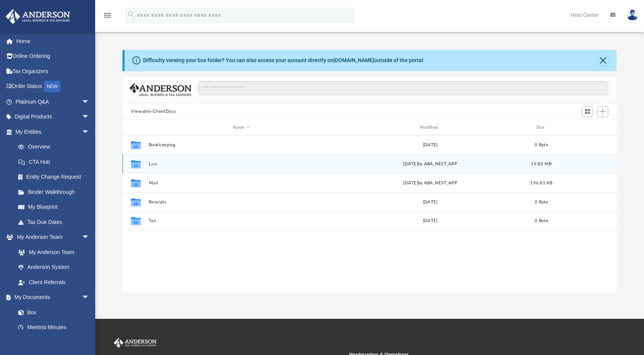 The image size is (644, 355). Describe the element at coordinates (241, 221) in the screenshot. I see `button: Tax` at that location.